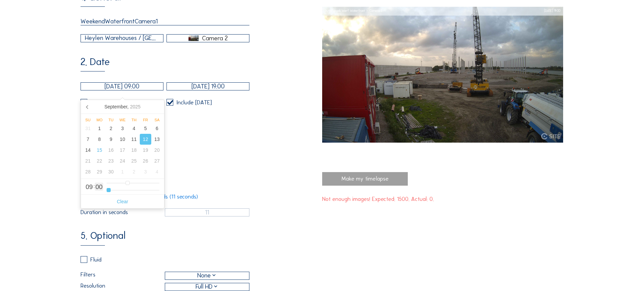  I want to click on div: 7, so click(88, 139).